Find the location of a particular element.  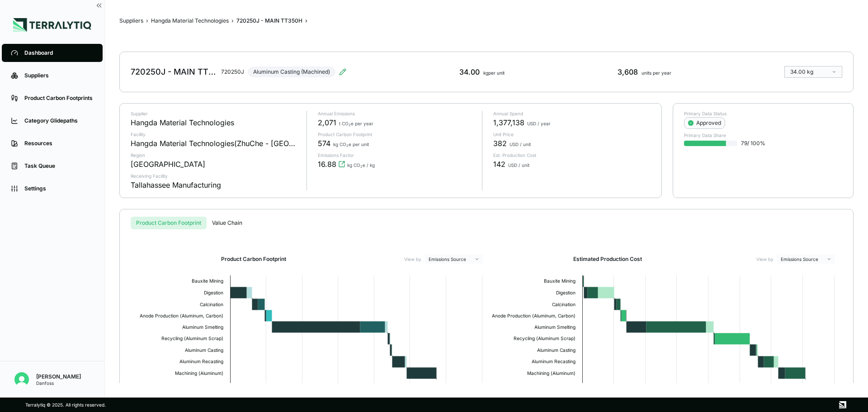

p: Emissions Factor is located at coordinates (396, 155).